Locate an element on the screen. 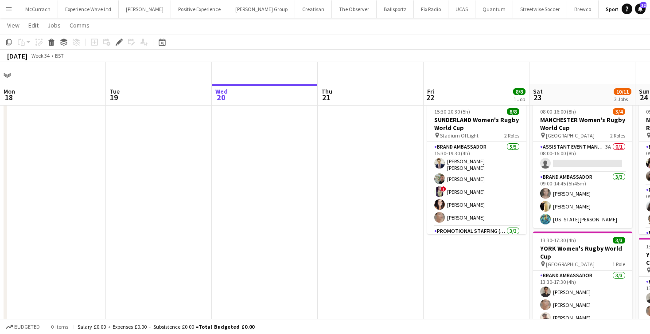 The height and width of the screenshot is (334, 650). button: Ballsportz is located at coordinates (395, 9).